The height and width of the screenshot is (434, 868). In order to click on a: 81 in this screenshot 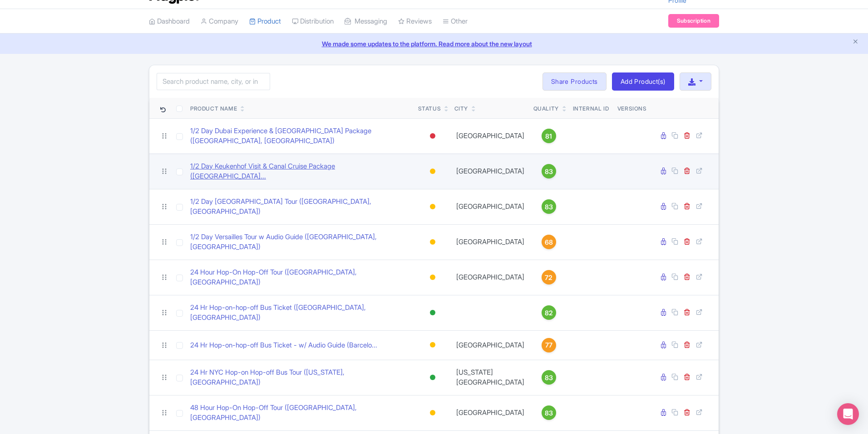, I will do `click(549, 136)`.